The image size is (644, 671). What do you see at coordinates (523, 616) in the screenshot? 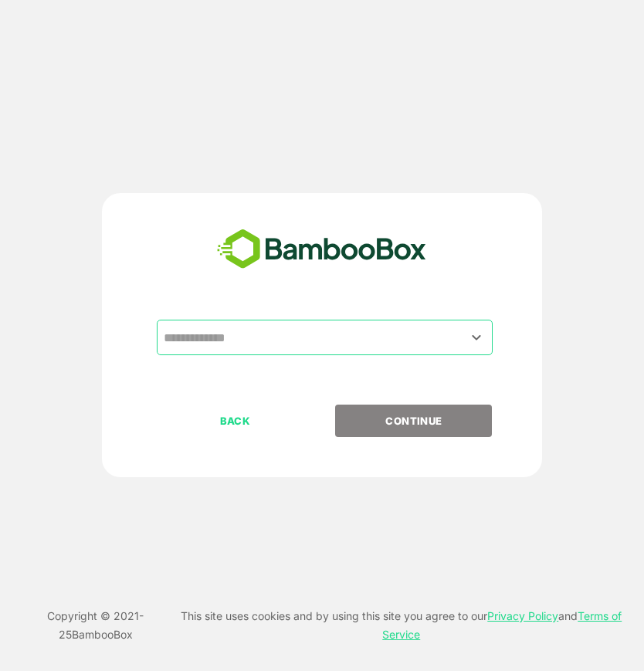
I see `a: Privacy Policy` at bounding box center [523, 616].